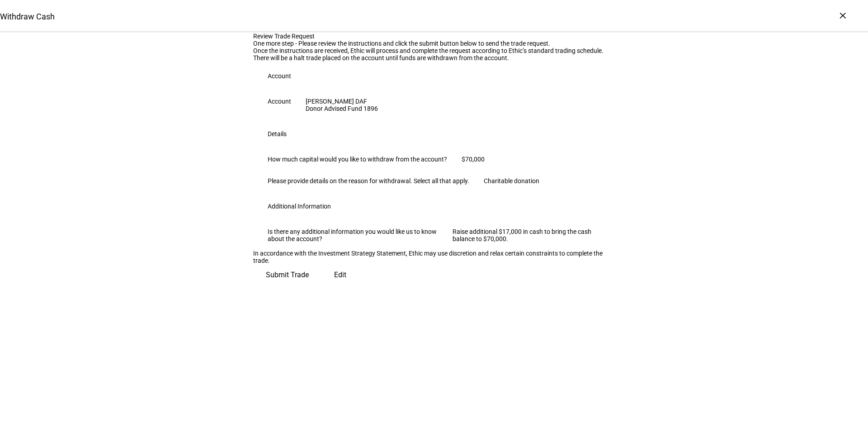 The height and width of the screenshot is (441, 868). What do you see at coordinates (353, 235) in the screenshot?
I see `div: Is there any additional information you would like us to know about the account?` at bounding box center [353, 235].